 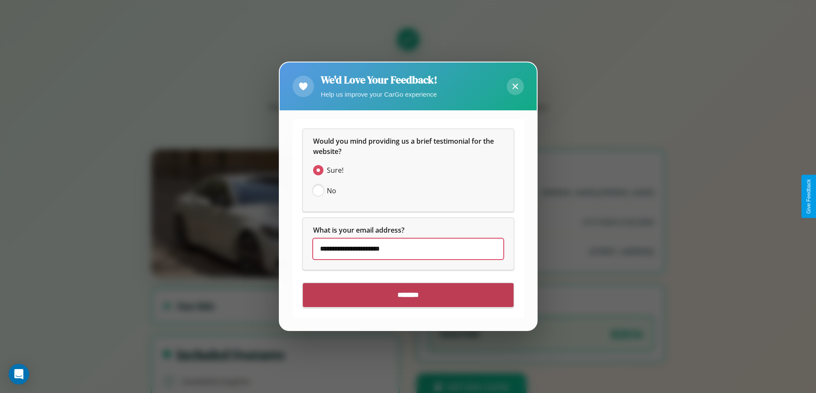 I want to click on span: Sure!, so click(x=335, y=171).